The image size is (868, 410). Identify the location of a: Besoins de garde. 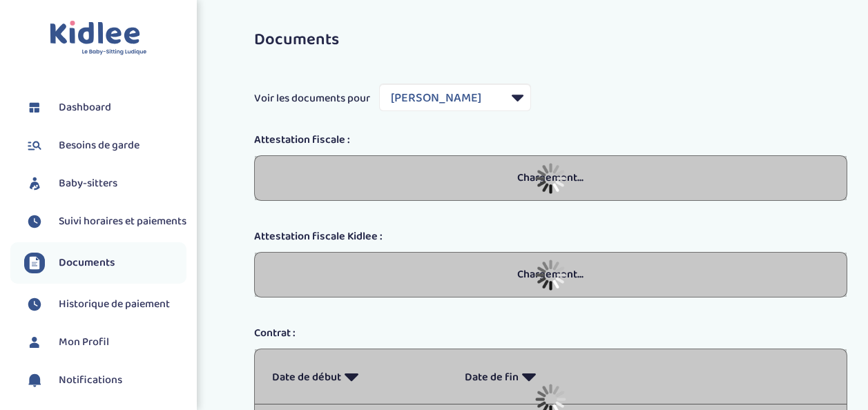
(105, 146).